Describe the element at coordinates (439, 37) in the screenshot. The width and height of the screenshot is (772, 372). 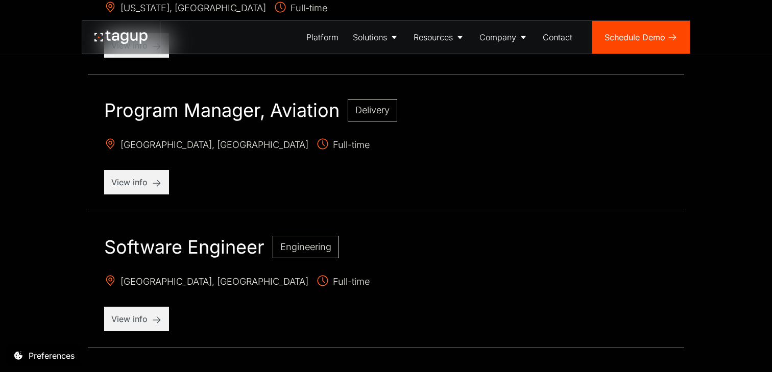
I see `a: Resources` at that location.